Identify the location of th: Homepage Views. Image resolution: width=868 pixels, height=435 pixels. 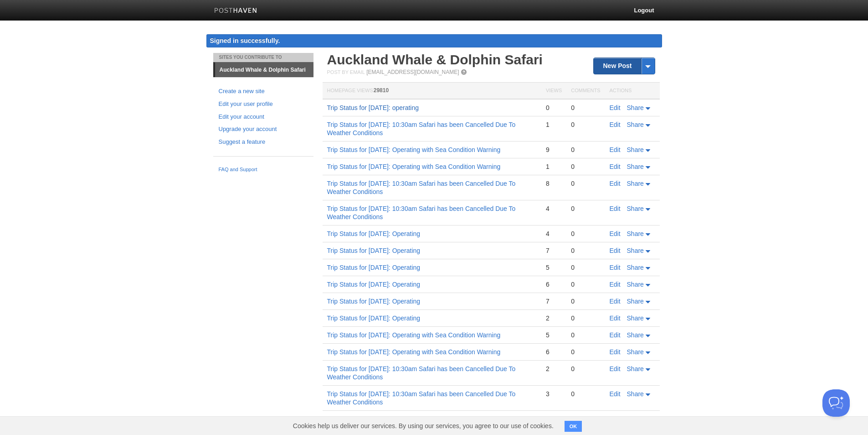
(432, 91).